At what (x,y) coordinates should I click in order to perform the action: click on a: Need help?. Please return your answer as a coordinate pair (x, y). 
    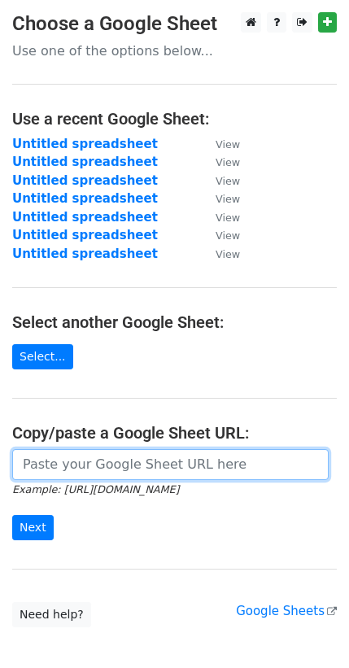
    Looking at the image, I should click on (51, 614).